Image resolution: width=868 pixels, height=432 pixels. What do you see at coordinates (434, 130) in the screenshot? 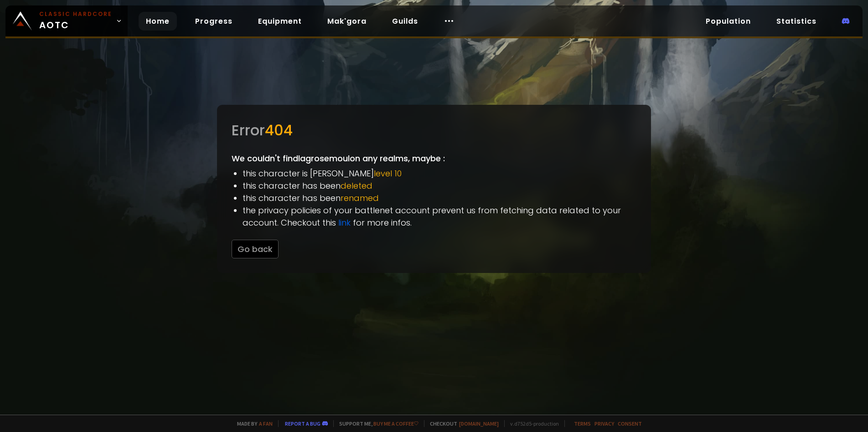
I see `div: Error` at bounding box center [434, 130].